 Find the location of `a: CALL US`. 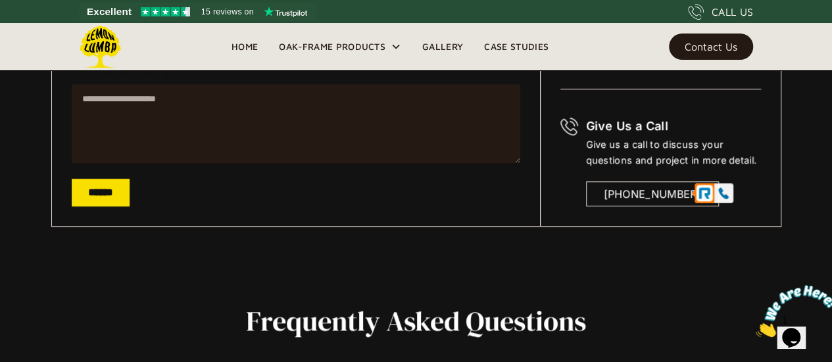

a: CALL US is located at coordinates (720, 12).